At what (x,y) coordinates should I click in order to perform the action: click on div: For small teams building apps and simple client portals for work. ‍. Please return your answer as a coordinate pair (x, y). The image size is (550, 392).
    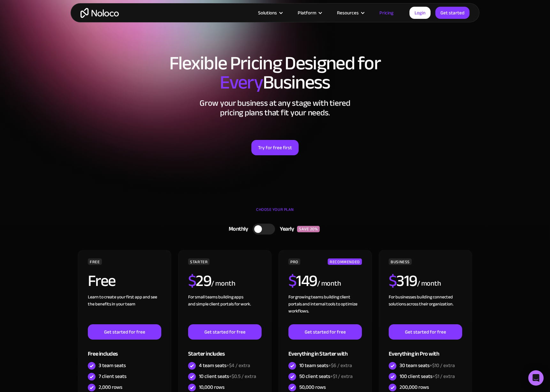
    Looking at the image, I should click on (225, 309).